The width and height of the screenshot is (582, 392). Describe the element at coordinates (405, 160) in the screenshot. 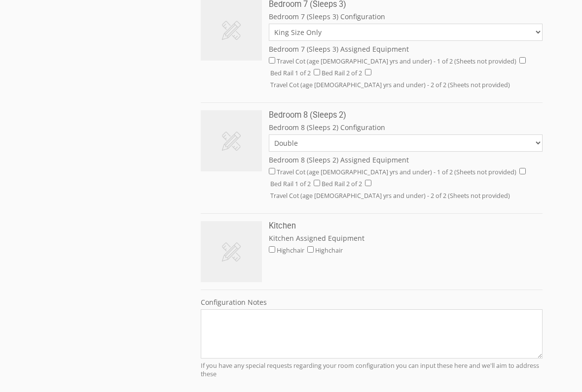

I see `label: Bedroom 8 (Sleeps 2) Assigned Equipment` at that location.